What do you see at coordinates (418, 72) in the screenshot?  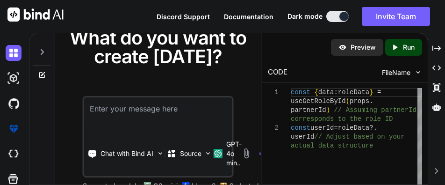 I see `img: chevron down` at bounding box center [418, 72].